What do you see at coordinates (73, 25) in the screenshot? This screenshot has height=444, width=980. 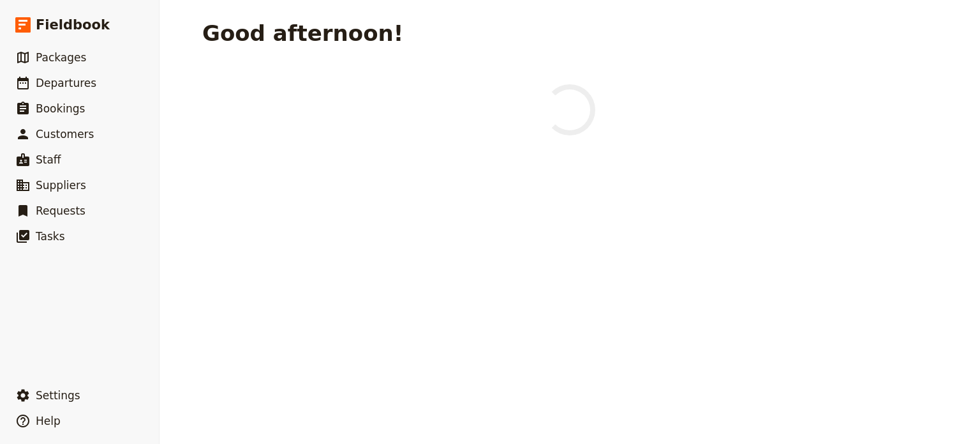 I see `span: Fieldbook` at bounding box center [73, 25].